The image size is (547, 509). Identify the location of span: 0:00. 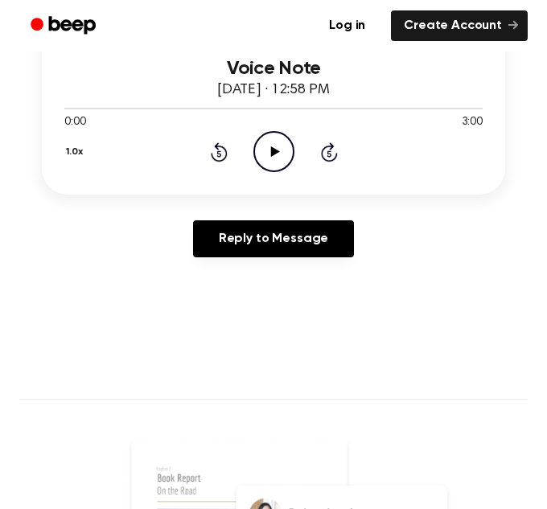
(75, 122).